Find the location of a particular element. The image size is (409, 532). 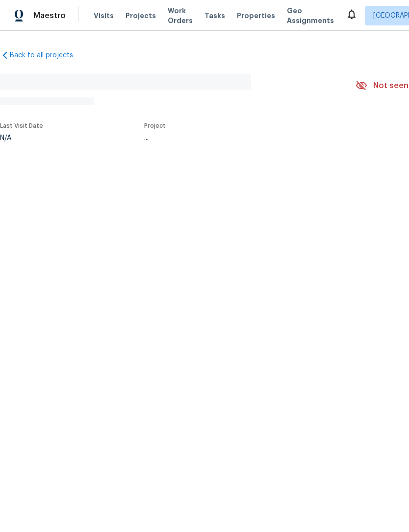

span: Project is located at coordinates (155, 126).